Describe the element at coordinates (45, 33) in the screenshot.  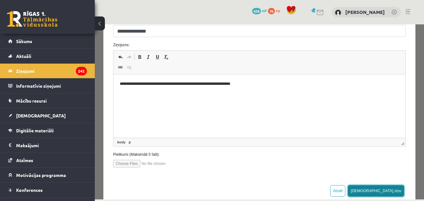
I see `a: Bold (Ctrl+B)` at that location.